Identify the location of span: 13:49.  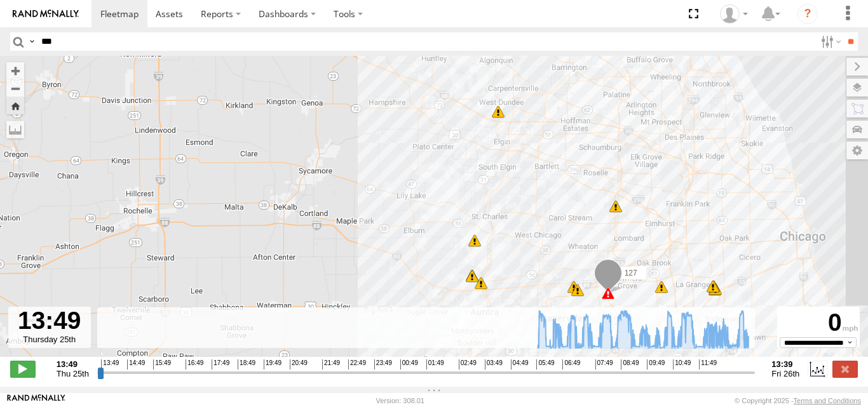
(110, 365).